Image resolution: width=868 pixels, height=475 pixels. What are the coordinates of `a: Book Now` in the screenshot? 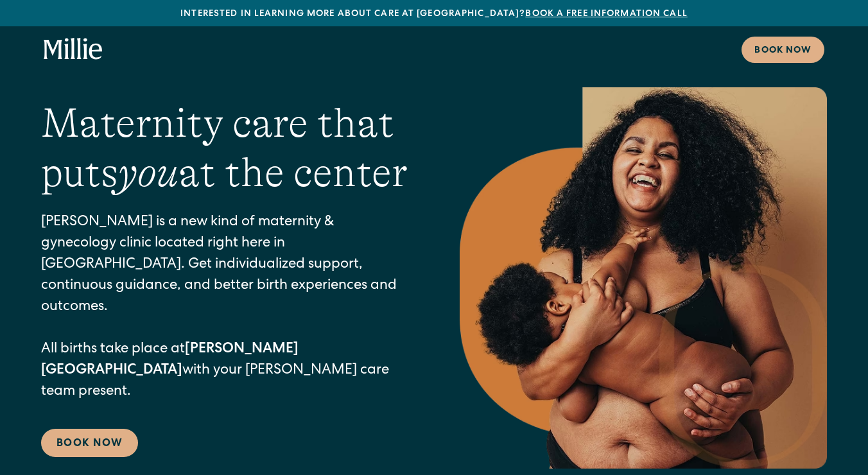 It's located at (90, 443).